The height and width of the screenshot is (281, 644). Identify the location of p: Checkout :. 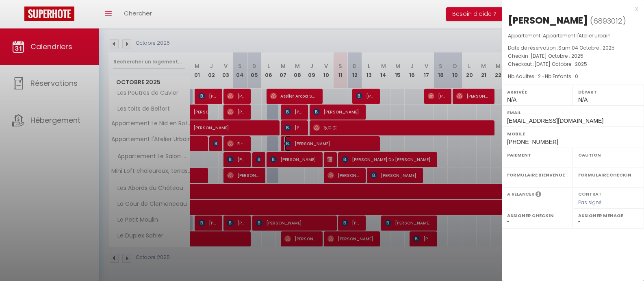
(573, 65).